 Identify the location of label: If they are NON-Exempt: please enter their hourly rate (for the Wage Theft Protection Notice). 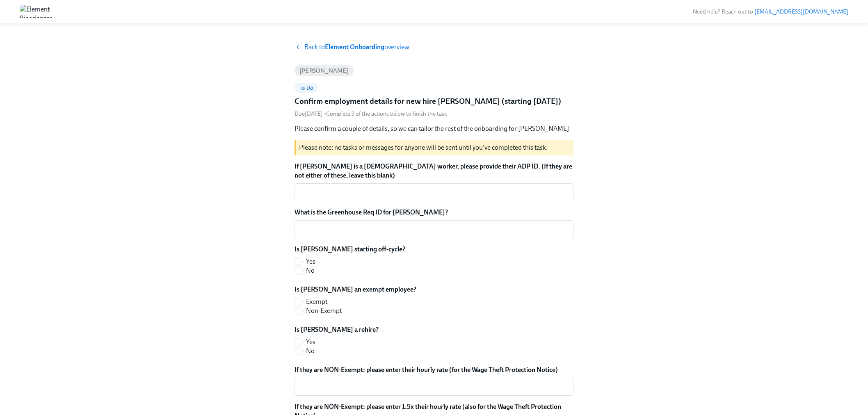
(434, 370).